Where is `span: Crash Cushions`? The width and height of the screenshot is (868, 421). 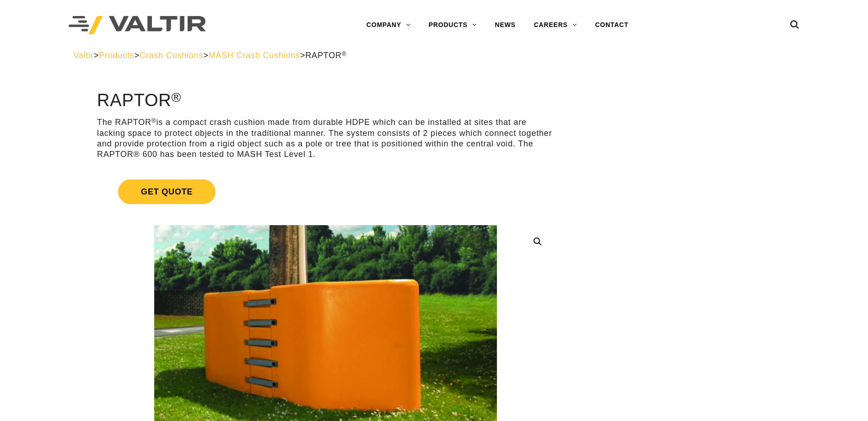 span: Crash Cushions is located at coordinates (171, 55).